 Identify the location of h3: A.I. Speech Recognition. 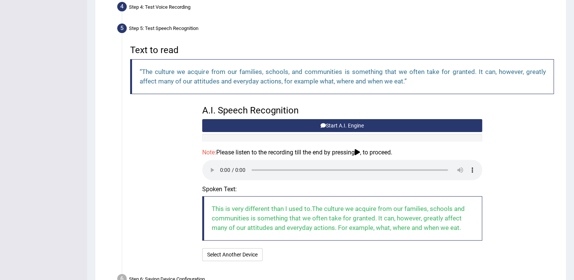
(342, 110).